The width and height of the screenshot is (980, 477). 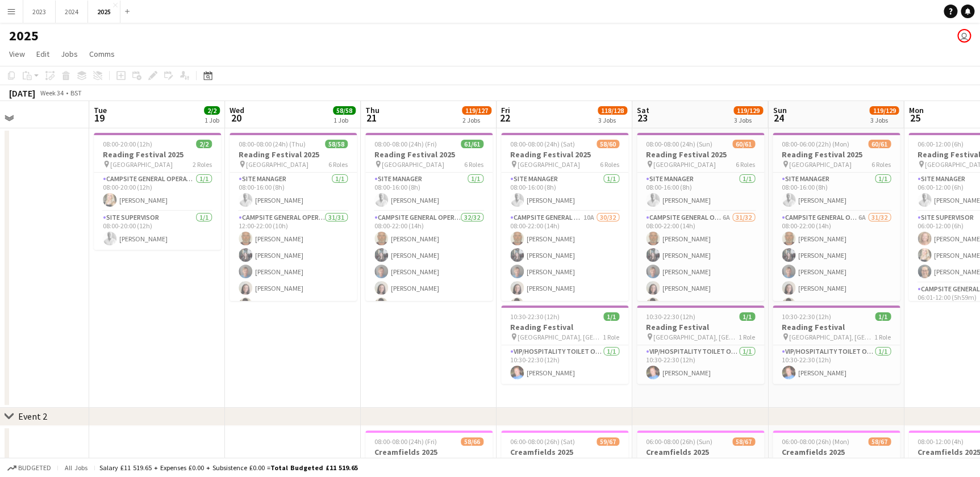 What do you see at coordinates (679, 144) in the screenshot?
I see `span: 08:00-08:00 (24h) (Sun)` at bounding box center [679, 144].